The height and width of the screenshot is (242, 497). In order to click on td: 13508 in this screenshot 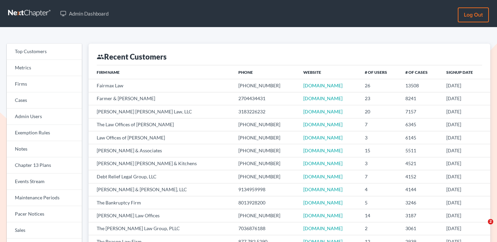, I will do `click(420, 86)`.